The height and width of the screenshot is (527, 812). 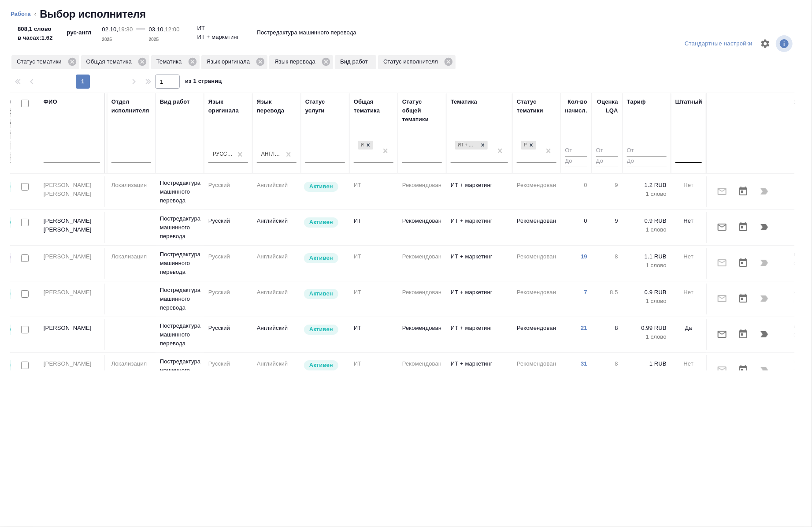 What do you see at coordinates (412, 61) in the screenshot?
I see `p: Статус исполнителя` at bounding box center [412, 61].